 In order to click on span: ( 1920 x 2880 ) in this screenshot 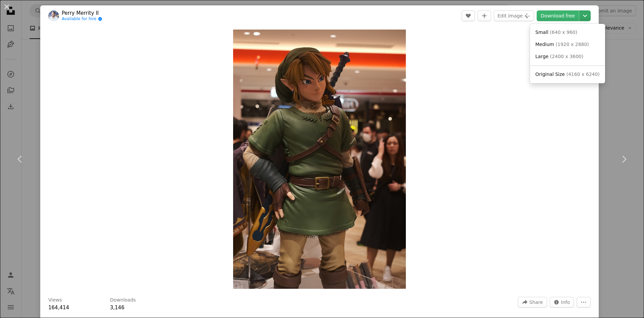, I will do `click(572, 45)`.